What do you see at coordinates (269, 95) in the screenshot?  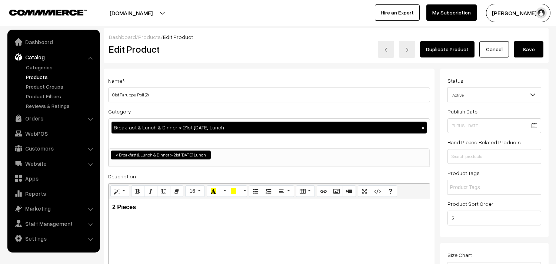 I see `input: Name` at bounding box center [269, 95].